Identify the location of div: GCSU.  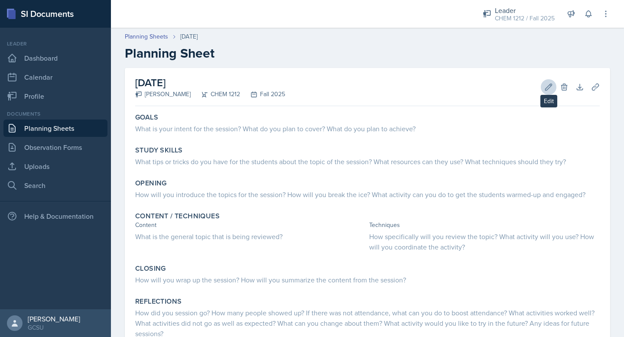
(54, 327).